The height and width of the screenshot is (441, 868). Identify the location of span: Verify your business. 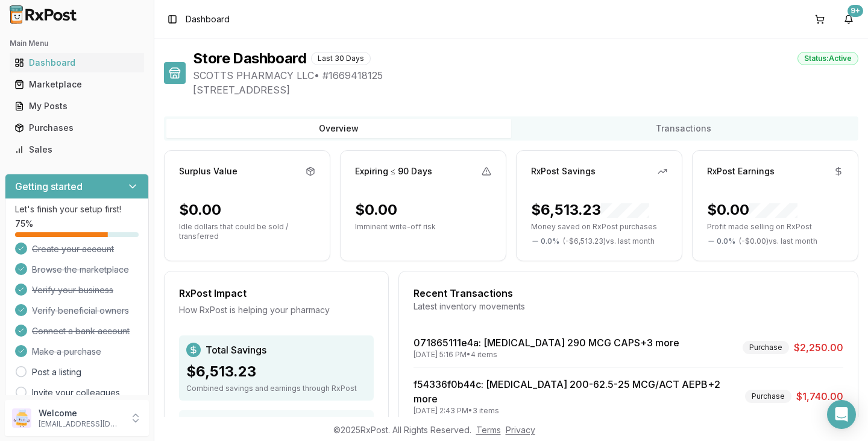
(72, 290).